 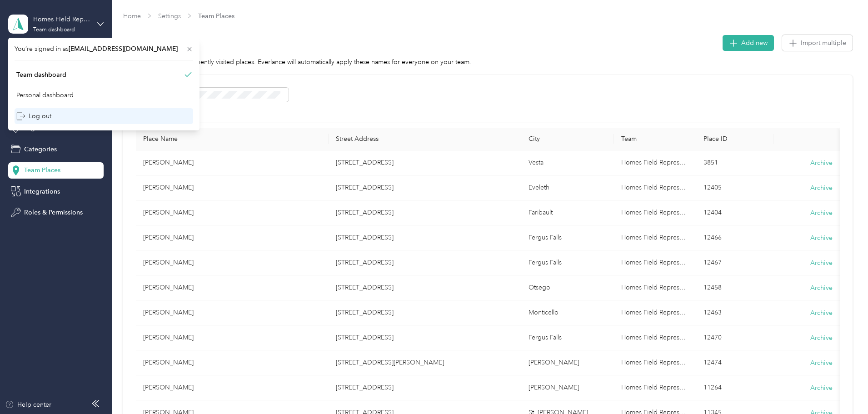 What do you see at coordinates (425, 163) in the screenshot?
I see `td: 310 County State Aid Hwy 30 West` at bounding box center [425, 163].